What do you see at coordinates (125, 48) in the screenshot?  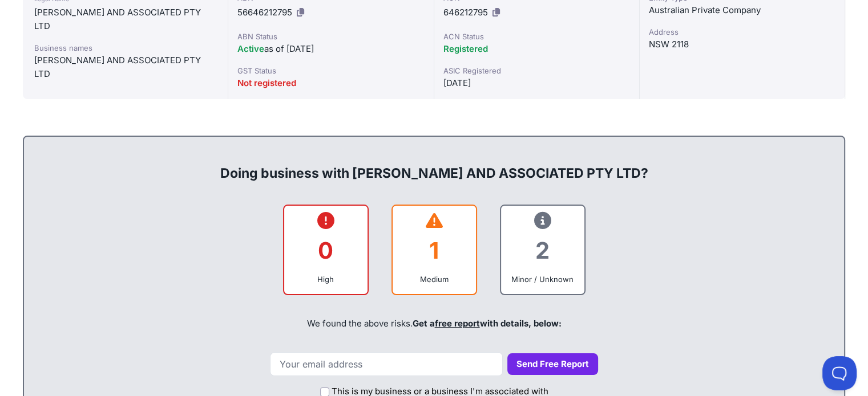 I see `div: Business names` at bounding box center [125, 48].